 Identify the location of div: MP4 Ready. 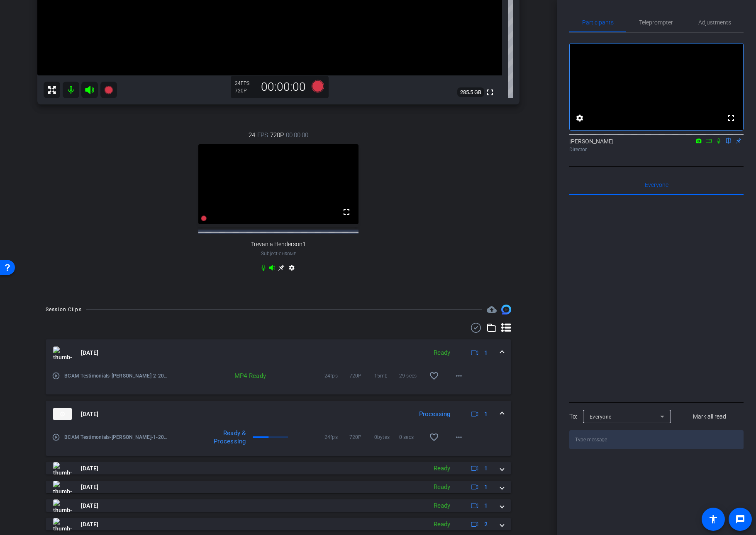
(247, 376).